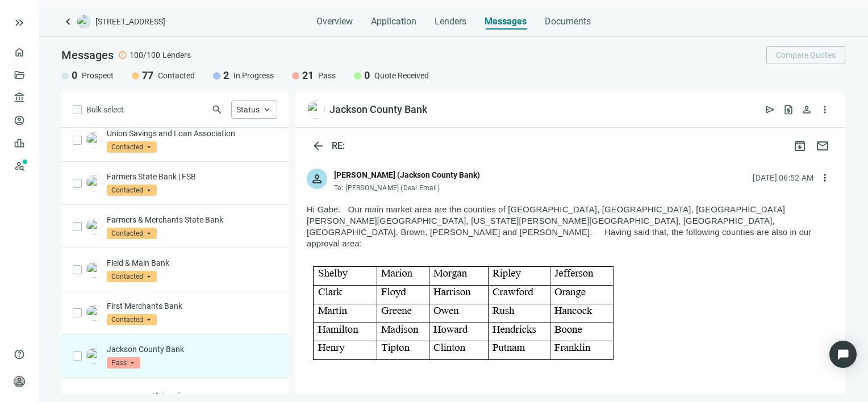 Image resolution: width=868 pixels, height=402 pixels. I want to click on div: RE:, so click(338, 146).